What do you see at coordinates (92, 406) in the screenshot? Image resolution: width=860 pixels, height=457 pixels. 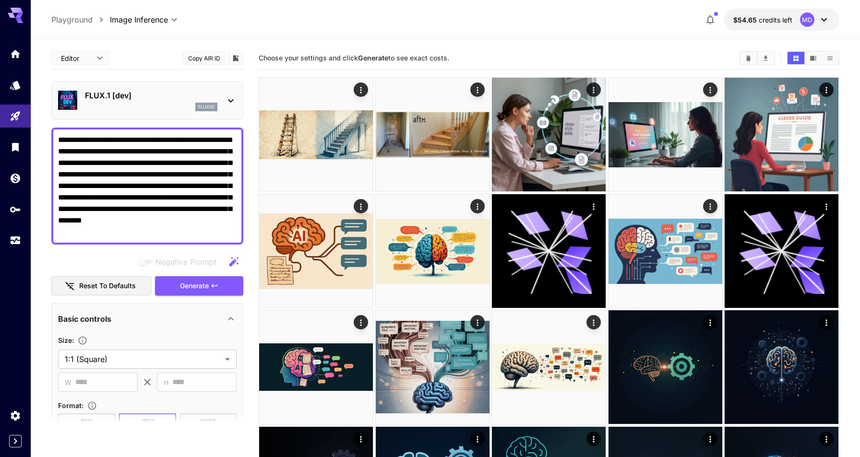 I see `button: Choose the file format for the output image.` at bounding box center [92, 406].